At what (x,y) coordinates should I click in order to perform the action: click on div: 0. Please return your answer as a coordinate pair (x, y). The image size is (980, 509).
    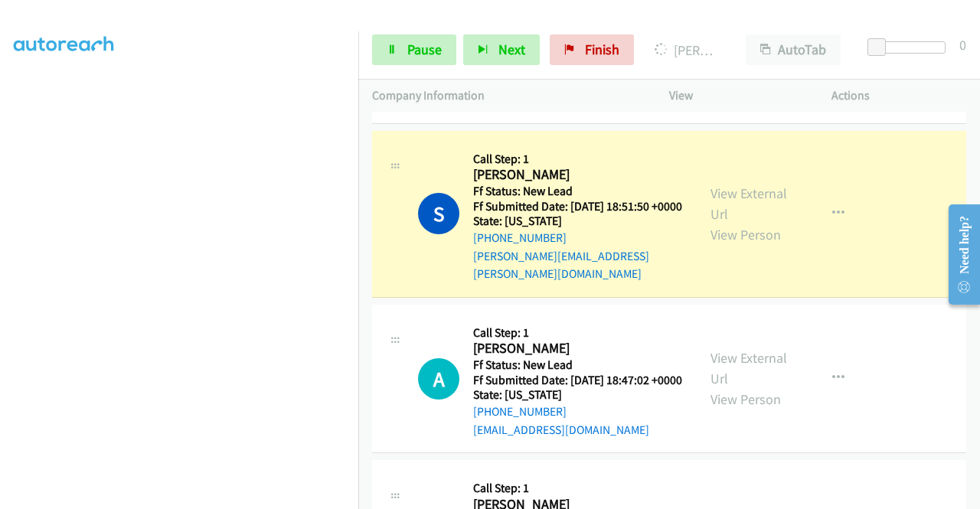
    Looking at the image, I should click on (962, 45).